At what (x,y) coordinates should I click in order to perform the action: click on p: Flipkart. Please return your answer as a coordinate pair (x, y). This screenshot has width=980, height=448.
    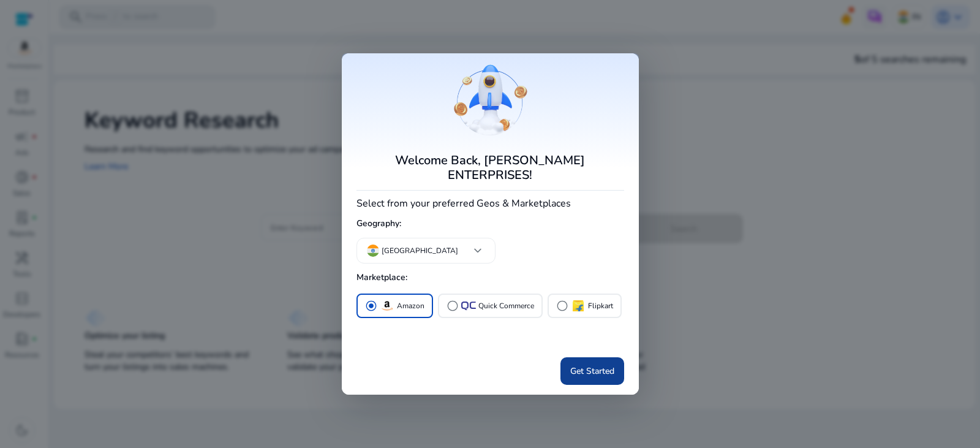
    Looking at the image, I should click on (601, 305).